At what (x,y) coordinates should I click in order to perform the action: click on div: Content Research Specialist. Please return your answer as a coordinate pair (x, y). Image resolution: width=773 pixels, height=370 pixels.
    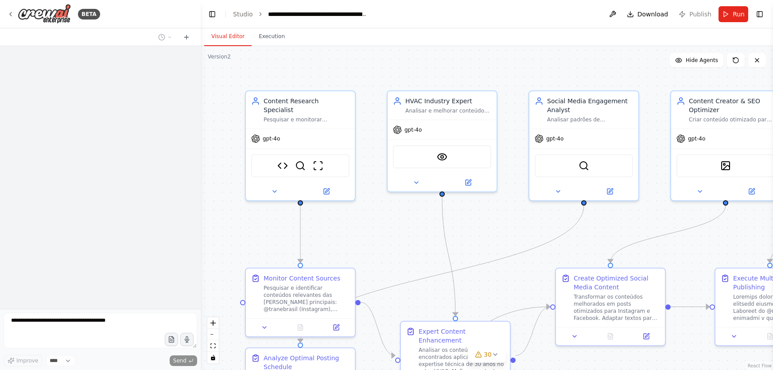
    Looking at the image, I should click on (306, 105).